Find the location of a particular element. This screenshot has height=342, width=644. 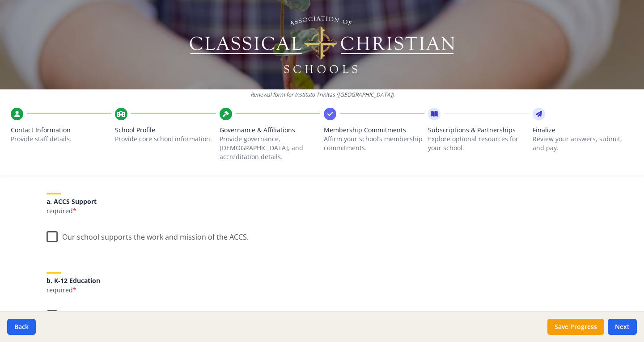

p: Review your answers, submit, and pay. is located at coordinates (583, 143).